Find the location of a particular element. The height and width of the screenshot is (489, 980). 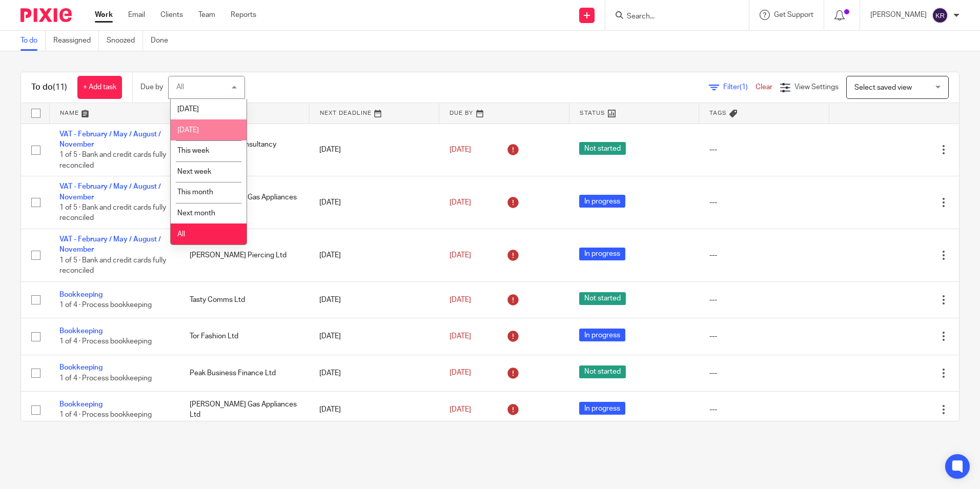

input: Search is located at coordinates (672, 17).